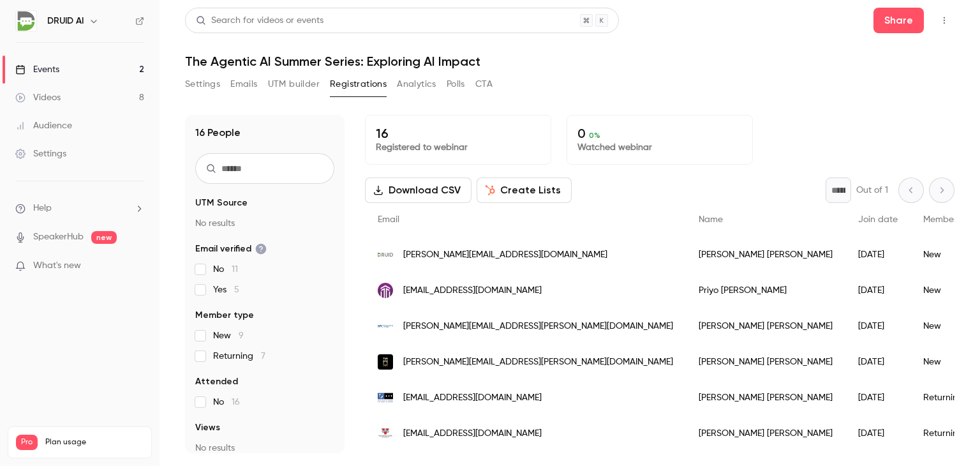 This screenshot has height=466, width=980. Describe the element at coordinates (524, 191) in the screenshot. I see `button: Create Lists` at that location.